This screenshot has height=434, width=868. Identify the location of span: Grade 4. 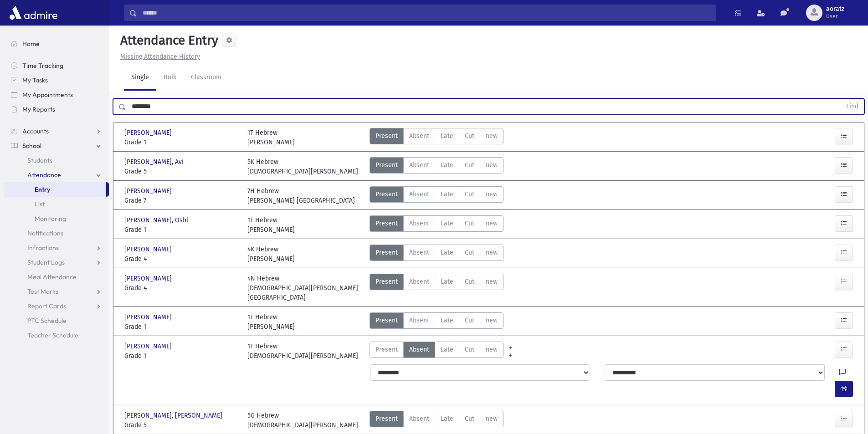
(182, 288).